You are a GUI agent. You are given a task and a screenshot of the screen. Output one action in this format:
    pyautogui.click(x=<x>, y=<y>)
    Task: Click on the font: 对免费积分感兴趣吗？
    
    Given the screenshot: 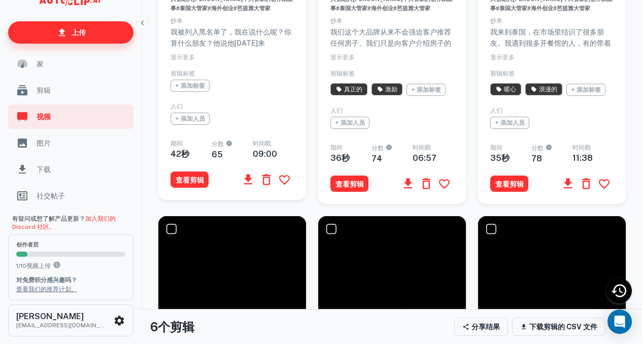 What is the action you would take?
    pyautogui.click(x=47, y=280)
    